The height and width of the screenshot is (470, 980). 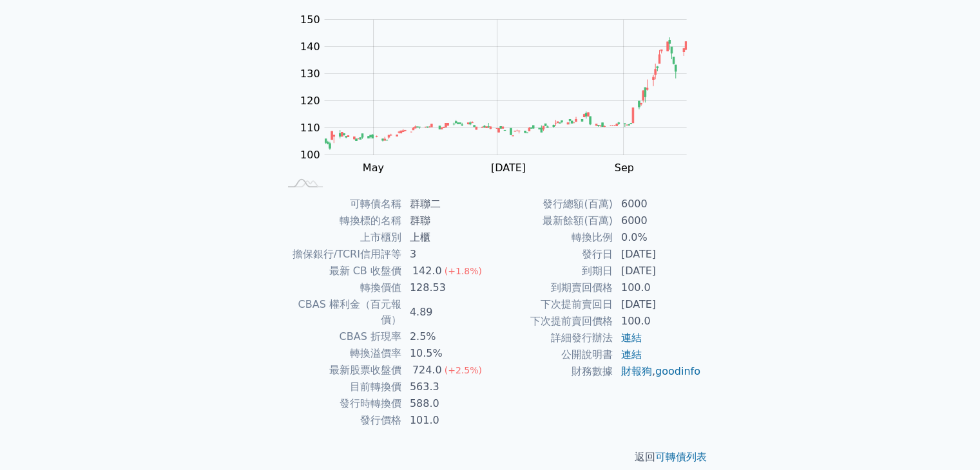 I want to click on span: (+1.8%), so click(x=464, y=271).